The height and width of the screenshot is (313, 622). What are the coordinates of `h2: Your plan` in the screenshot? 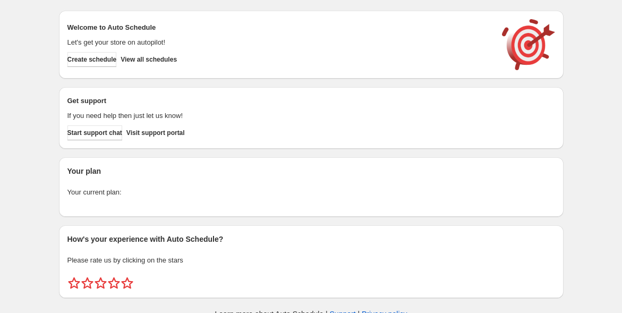 It's located at (311, 171).